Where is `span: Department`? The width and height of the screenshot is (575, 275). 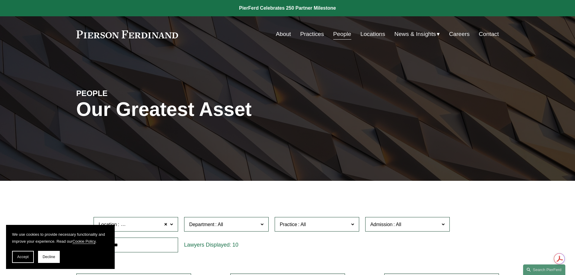 span: Department is located at coordinates (202, 224).